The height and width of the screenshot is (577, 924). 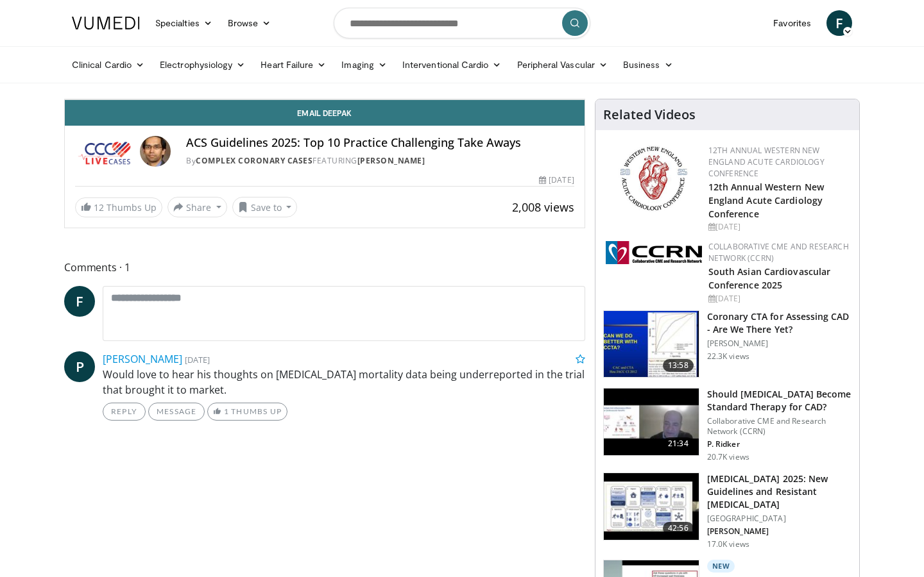 I want to click on a: Clinical Cardio, so click(x=108, y=64).